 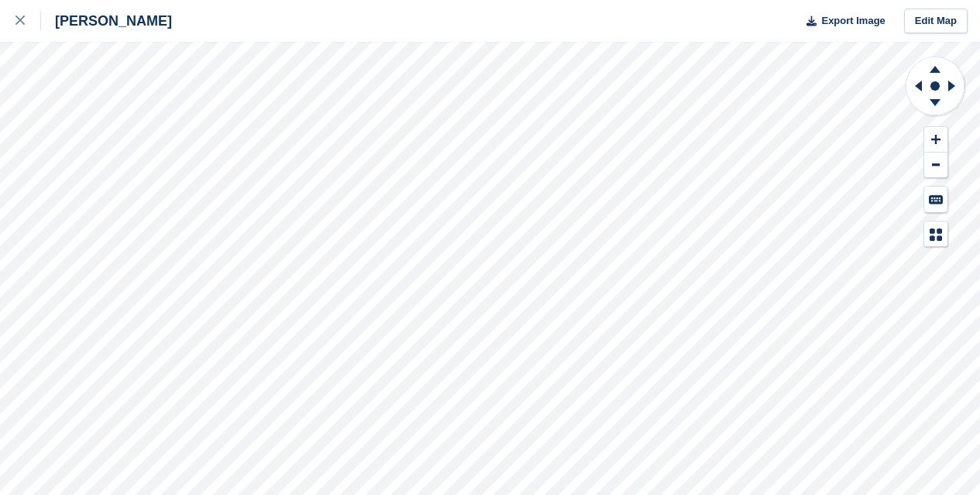 What do you see at coordinates (853, 21) in the screenshot?
I see `span: Export Image` at bounding box center [853, 21].